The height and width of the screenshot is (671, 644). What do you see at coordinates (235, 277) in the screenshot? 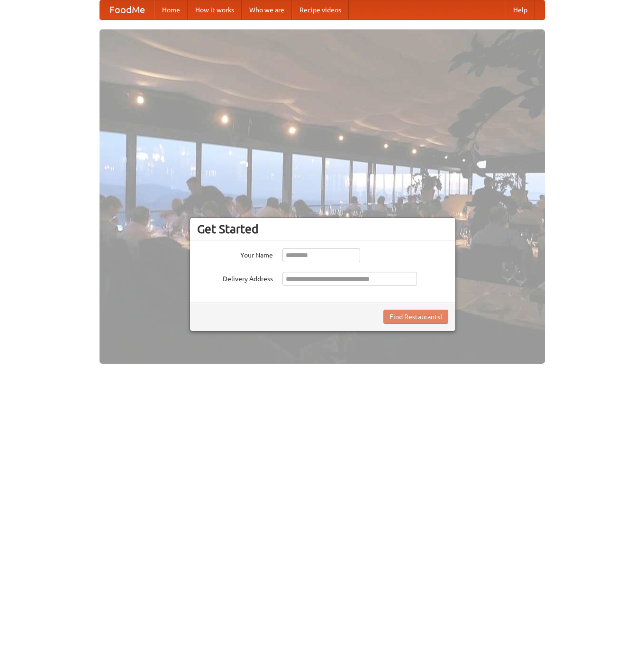
I see `label: Delivery Address` at bounding box center [235, 277].